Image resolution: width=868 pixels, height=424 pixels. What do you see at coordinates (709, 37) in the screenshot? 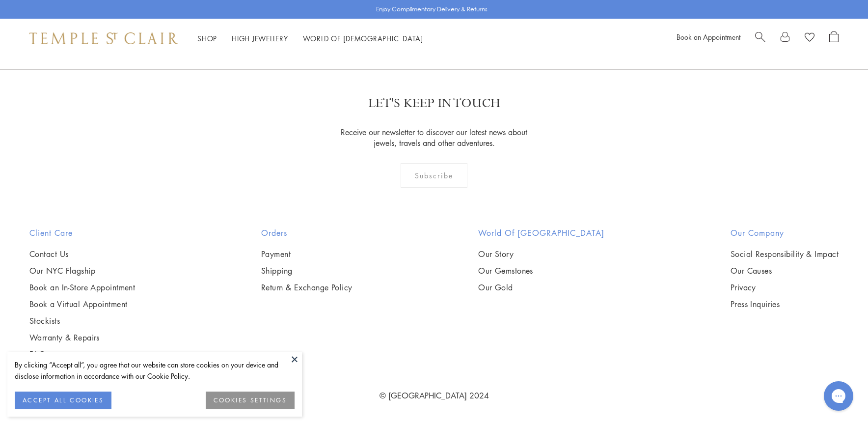
I see `a: Book an Appointment` at bounding box center [709, 37].